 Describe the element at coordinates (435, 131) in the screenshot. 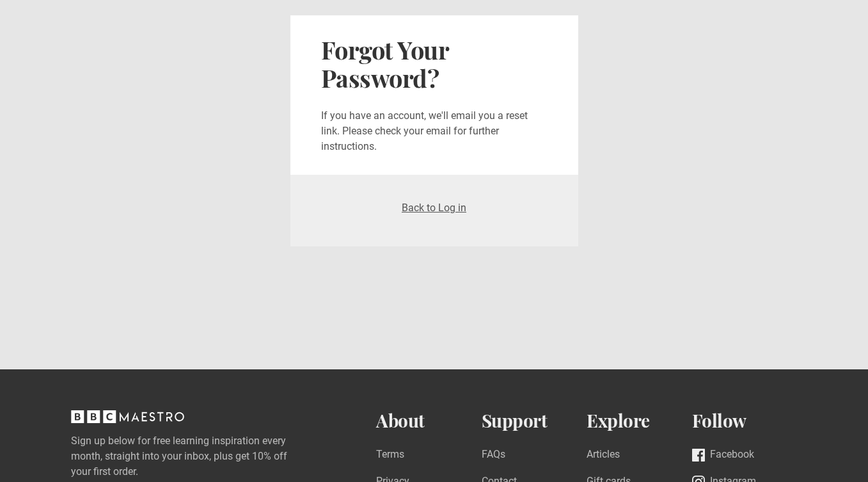

I see `p: If you have an account, we'll email you a reset link. Please check your email for further instruc...` at that location.